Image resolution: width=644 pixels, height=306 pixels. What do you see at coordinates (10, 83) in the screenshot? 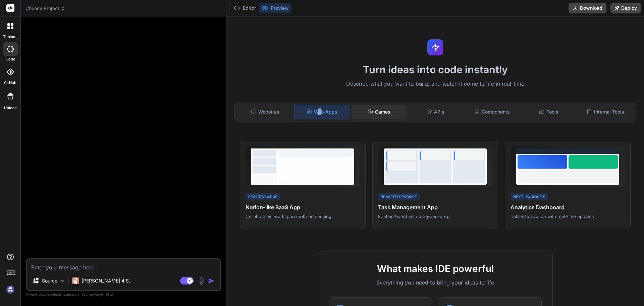
I see `label: GitHub` at bounding box center [10, 83].